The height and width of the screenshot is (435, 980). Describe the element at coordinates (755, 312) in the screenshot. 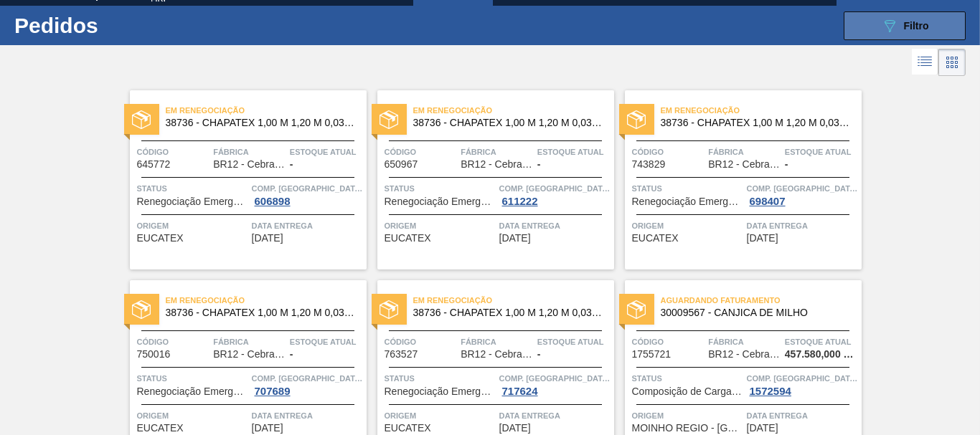

I see `span: 30009567 - CANJICA DE MILHO` at that location.